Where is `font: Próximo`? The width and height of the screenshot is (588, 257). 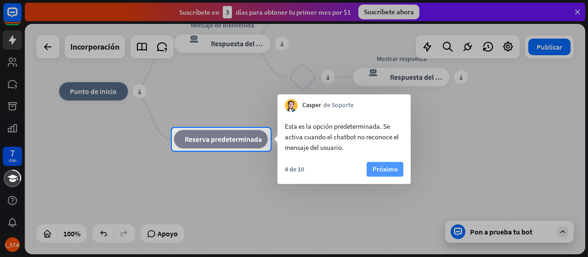 font: Próximo is located at coordinates (385, 169).